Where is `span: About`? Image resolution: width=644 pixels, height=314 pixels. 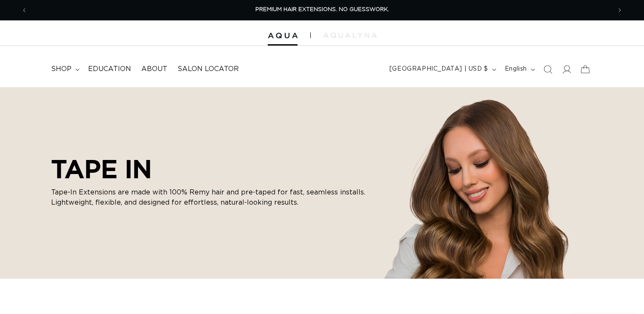
span: About is located at coordinates (154, 69).